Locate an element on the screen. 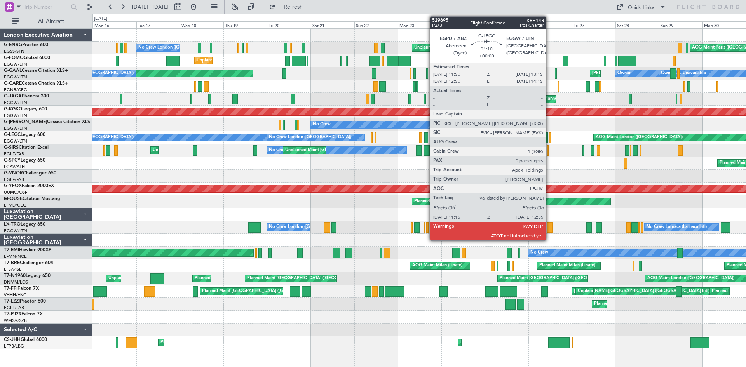 The height and width of the screenshot is (367, 746). a: G-JAGAPhenom 300 is located at coordinates (26, 96).